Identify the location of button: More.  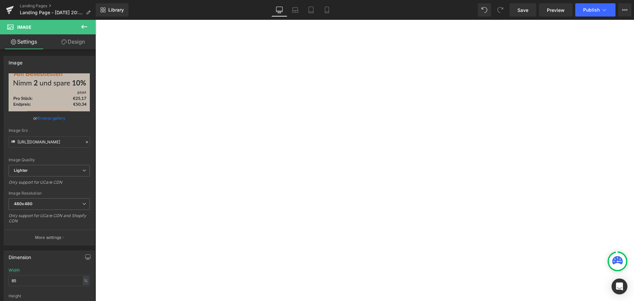
(625, 10).